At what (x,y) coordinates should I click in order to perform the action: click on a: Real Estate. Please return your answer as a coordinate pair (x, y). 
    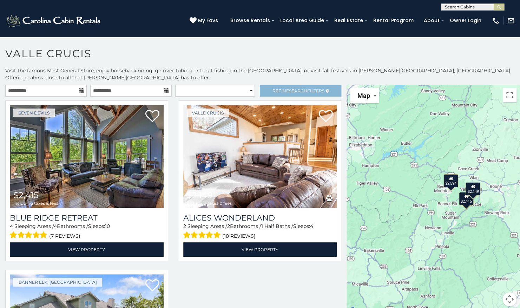
    Looking at the image, I should click on (349, 20).